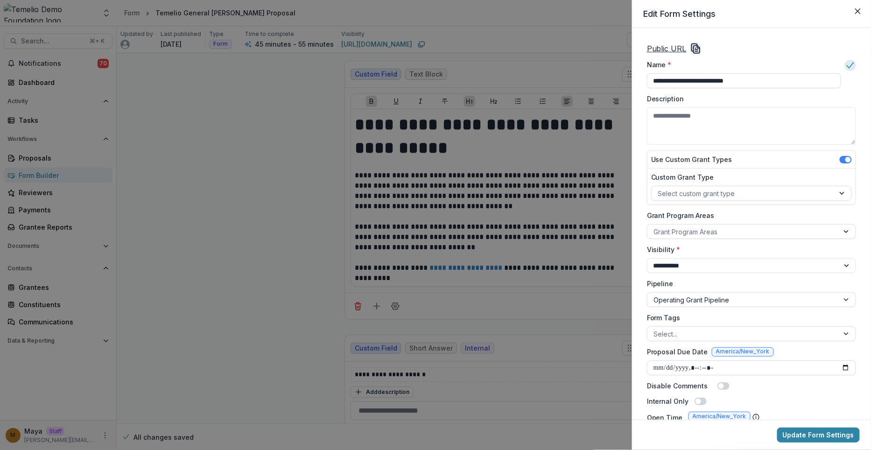 Image resolution: width=871 pixels, height=450 pixels. I want to click on label: Internal Only, so click(668, 401).